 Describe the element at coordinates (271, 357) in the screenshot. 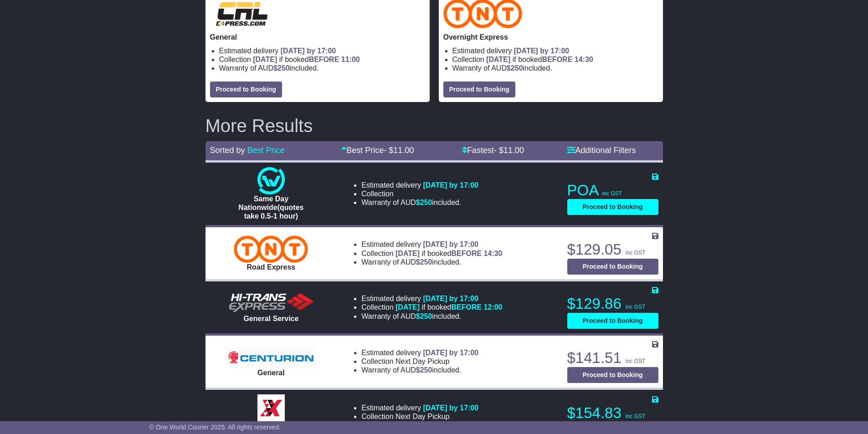

I see `img: Centurion Transport: General` at that location.